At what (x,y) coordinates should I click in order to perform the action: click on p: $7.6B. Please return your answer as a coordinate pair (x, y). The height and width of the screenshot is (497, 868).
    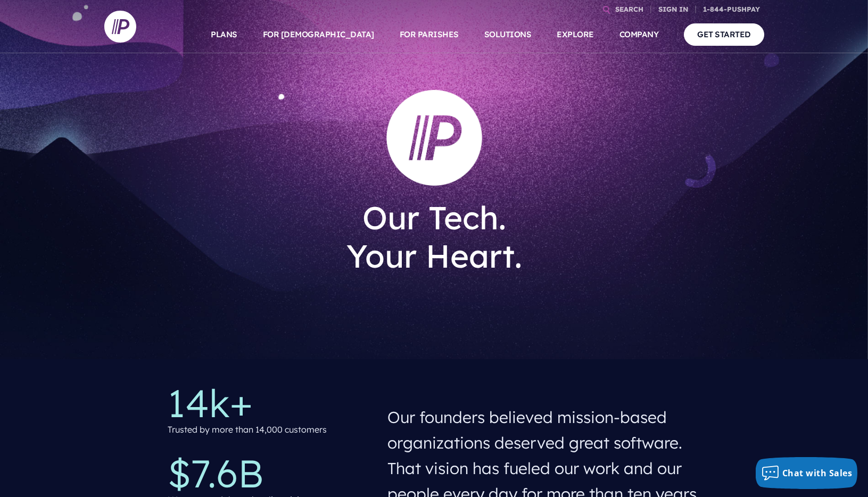
    Looking at the image, I should click on (269, 473).